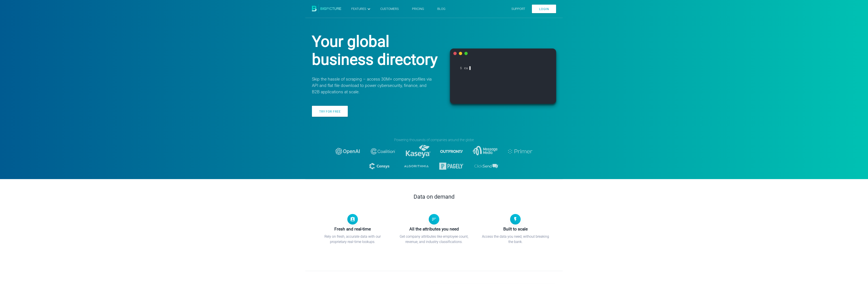 The image size is (868, 284). What do you see at coordinates (503, 68) in the screenshot?
I see `span: cu` at bounding box center [503, 68].